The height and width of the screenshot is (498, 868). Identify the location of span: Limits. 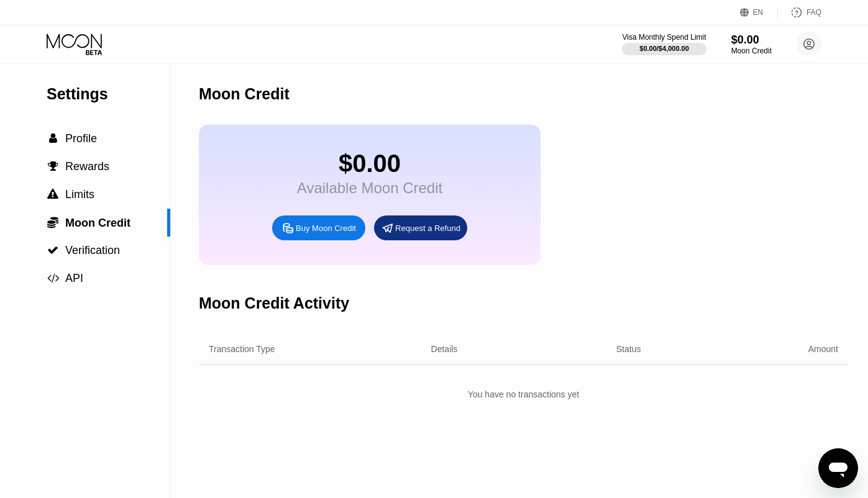
(79, 195).